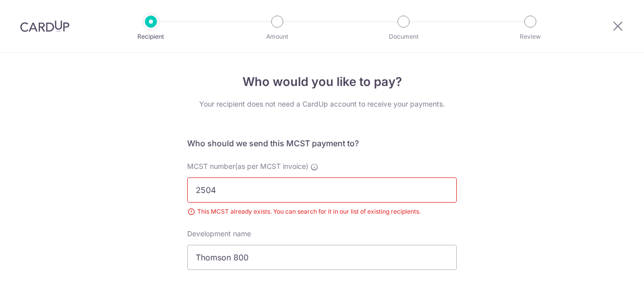 Image resolution: width=644 pixels, height=281 pixels. Describe the element at coordinates (322, 212) in the screenshot. I see `div: This MCST already exists. You can search for it in our list of existing recipients.` at that location.